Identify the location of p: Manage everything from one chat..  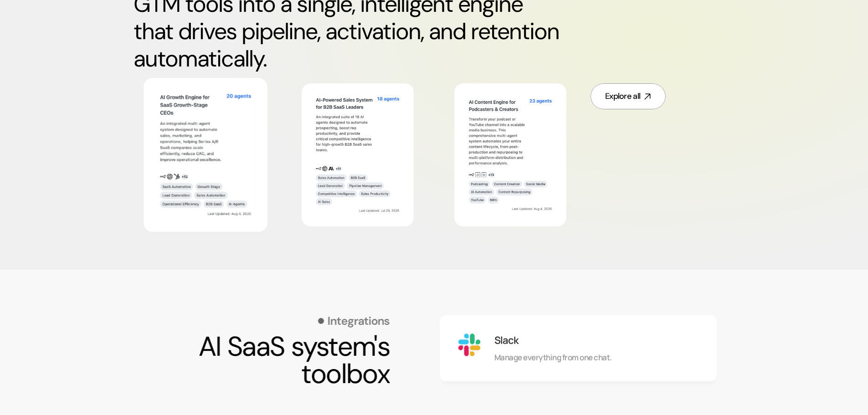
(553, 357).